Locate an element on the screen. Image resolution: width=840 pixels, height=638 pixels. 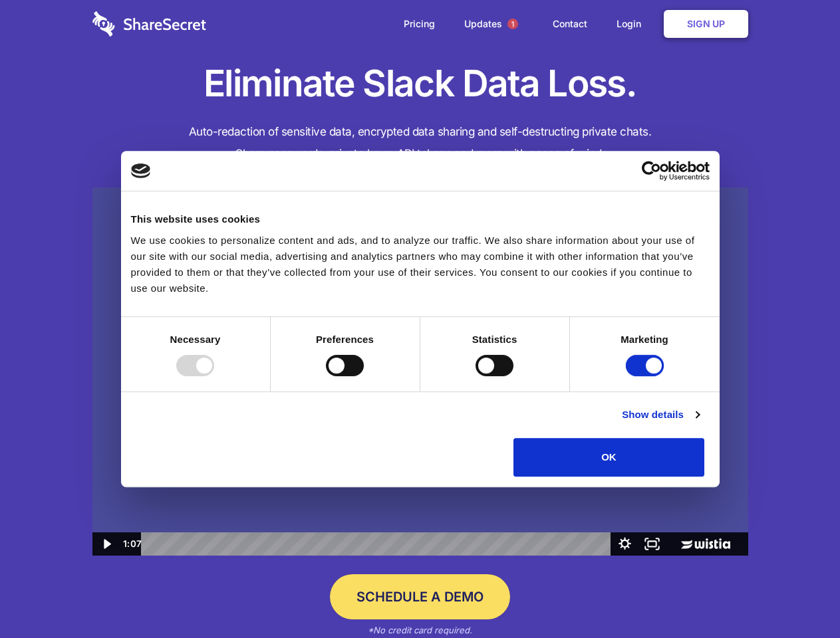
a: Usercentrics Cookiebot - opens in a new window is located at coordinates (651, 171).